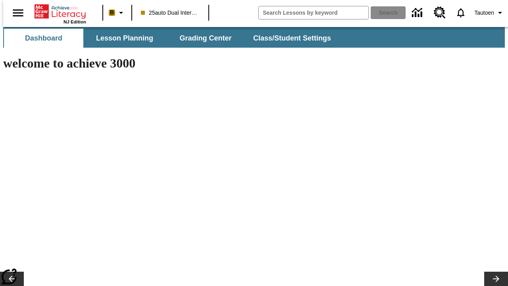 Image resolution: width=508 pixels, height=286 pixels. What do you see at coordinates (117, 13) in the screenshot?
I see `button: Boost Class color is peach. Change class color` at bounding box center [117, 13].